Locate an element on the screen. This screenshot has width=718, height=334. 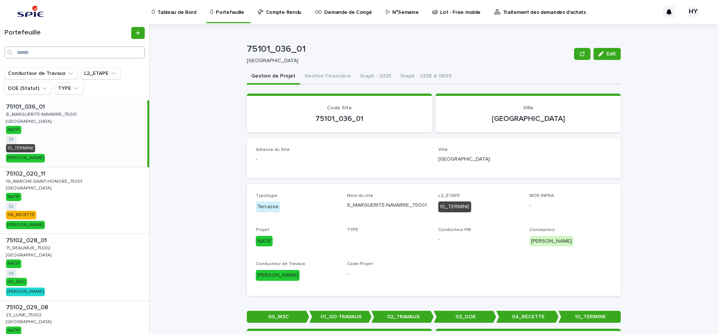
p: 00_M3C is located at coordinates (278, 316).